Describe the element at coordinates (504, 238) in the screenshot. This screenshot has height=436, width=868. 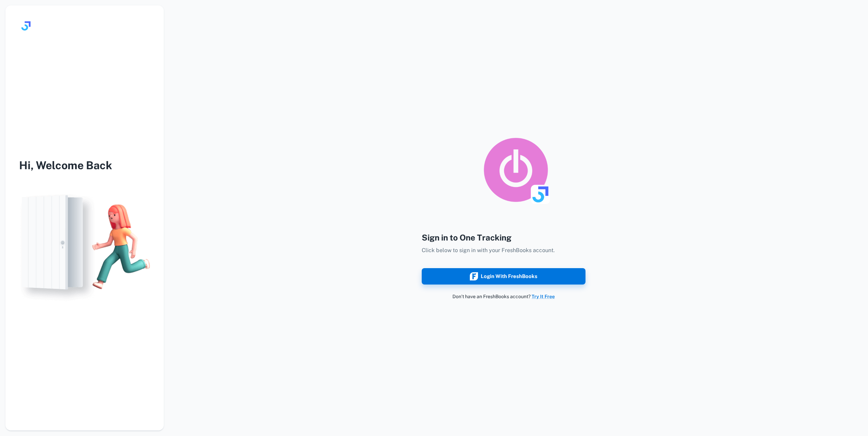
I see `h4: Sign in to One Tracking` at that location.